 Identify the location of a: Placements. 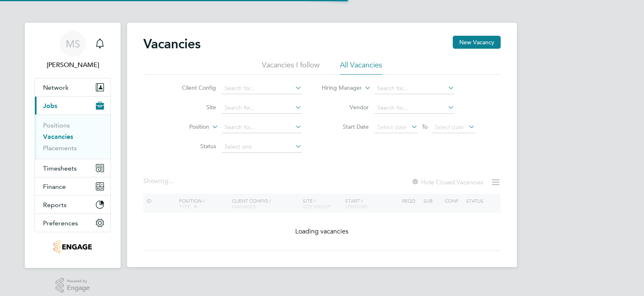
(60, 148).